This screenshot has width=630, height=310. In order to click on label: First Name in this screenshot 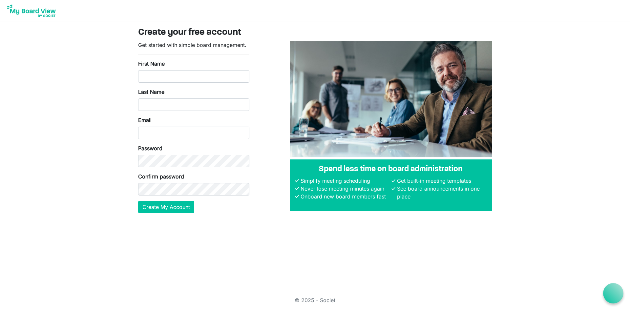, I will do `click(151, 64)`.